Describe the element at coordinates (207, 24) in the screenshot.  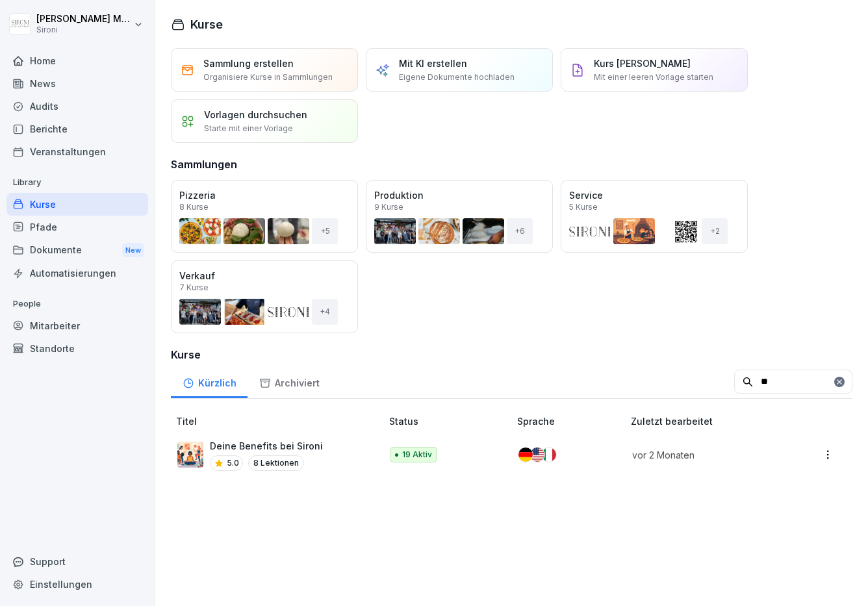
I see `h1: Kurse` at that location.